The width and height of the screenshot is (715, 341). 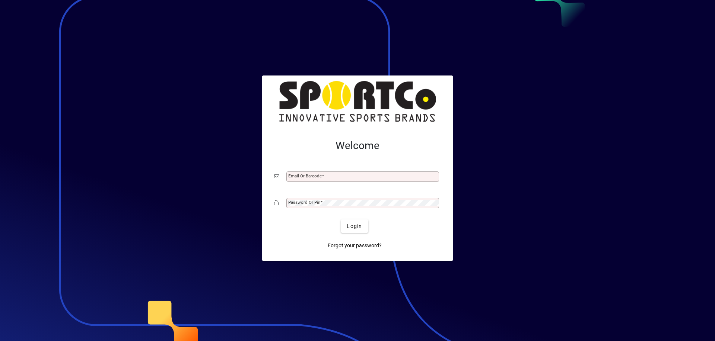 I want to click on h2: Welcome, so click(x=357, y=146).